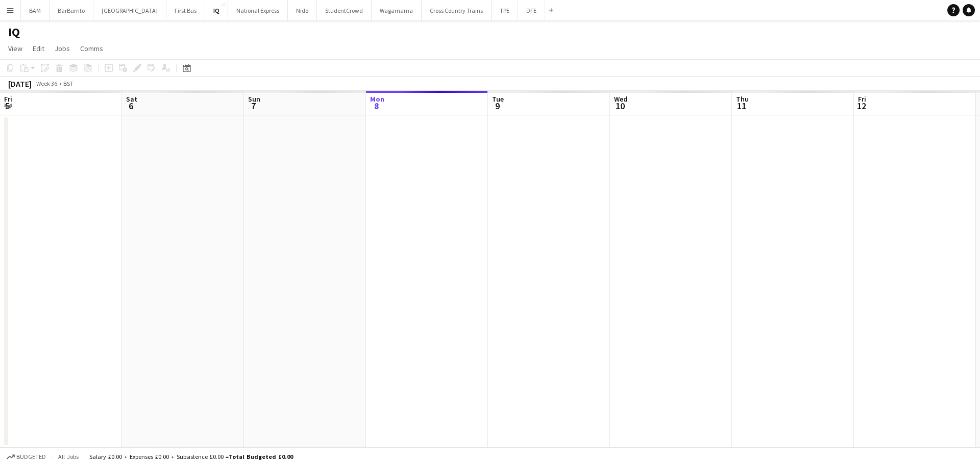  I want to click on span: Sat, so click(132, 99).